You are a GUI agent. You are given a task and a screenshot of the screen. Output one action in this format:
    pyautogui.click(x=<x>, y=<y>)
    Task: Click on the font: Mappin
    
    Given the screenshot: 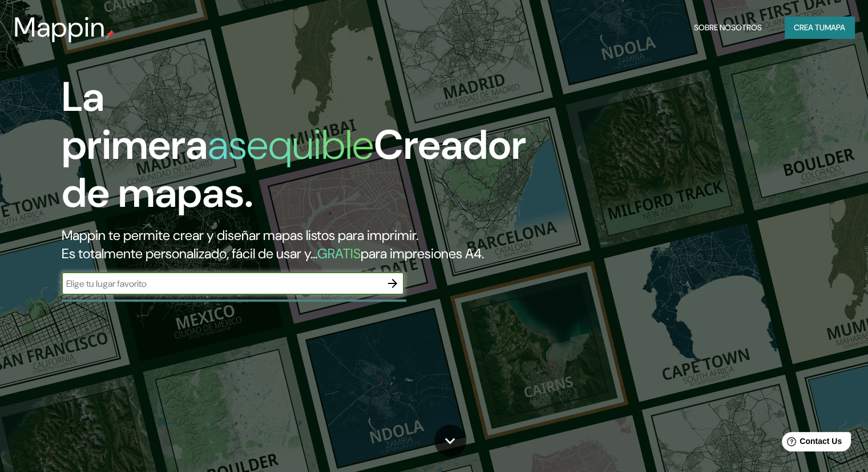 What is the action you would take?
    pyautogui.click(x=59, y=27)
    